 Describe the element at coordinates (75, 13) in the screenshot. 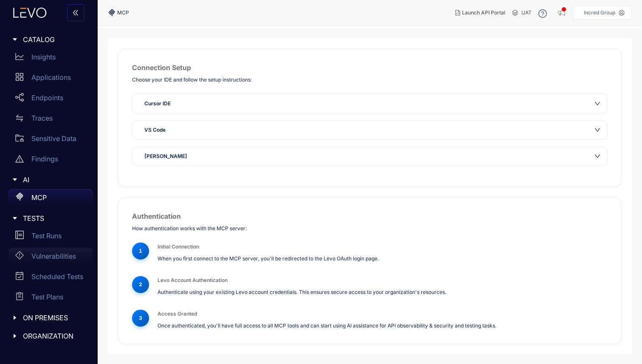

I see `span: double-left` at that location.